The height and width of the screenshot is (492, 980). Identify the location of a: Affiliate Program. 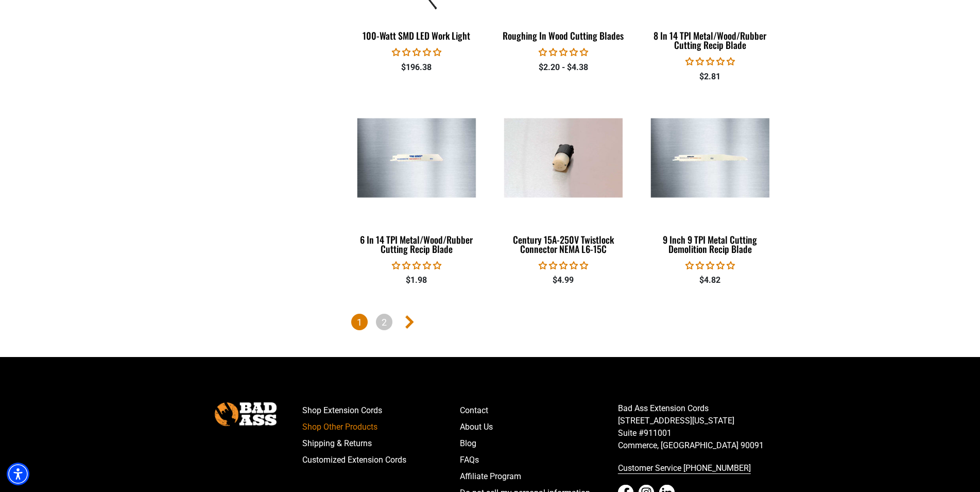
(538, 477).